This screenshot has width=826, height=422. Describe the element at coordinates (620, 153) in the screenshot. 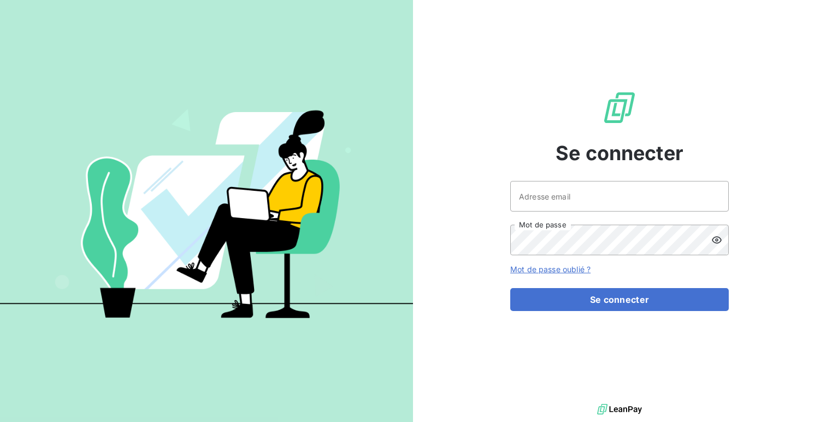

I see `span: Se connecter` at that location.